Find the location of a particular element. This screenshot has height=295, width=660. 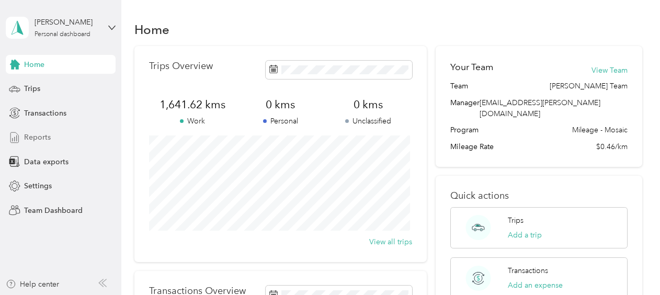

button: View all trips is located at coordinates (391, 242).